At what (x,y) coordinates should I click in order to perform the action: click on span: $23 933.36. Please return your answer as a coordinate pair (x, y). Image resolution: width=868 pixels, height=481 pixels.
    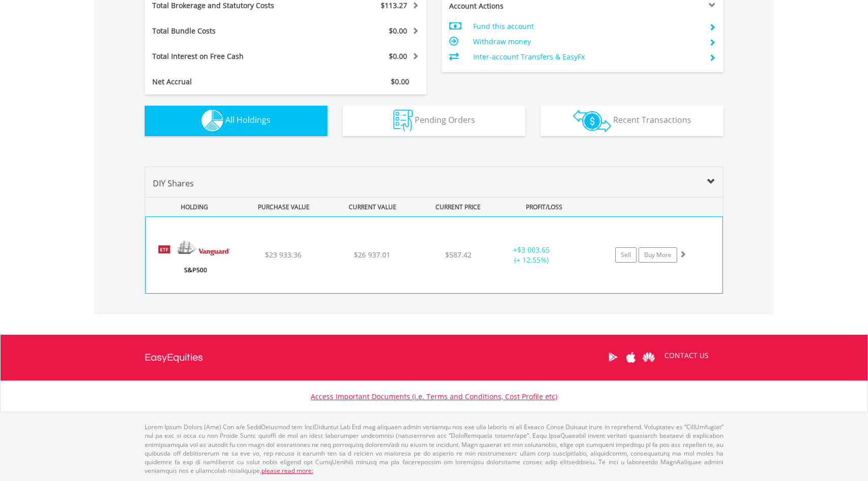
    Looking at the image, I should click on (283, 254).